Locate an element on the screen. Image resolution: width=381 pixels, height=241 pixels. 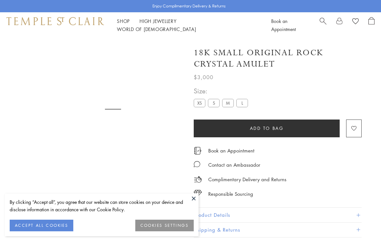
button: Product Details is located at coordinates (277, 214).